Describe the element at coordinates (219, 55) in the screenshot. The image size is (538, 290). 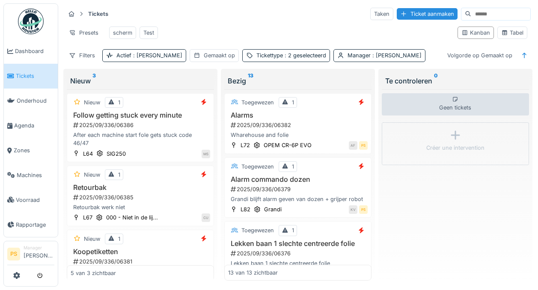
I see `div: Gemaakt op` at that location.